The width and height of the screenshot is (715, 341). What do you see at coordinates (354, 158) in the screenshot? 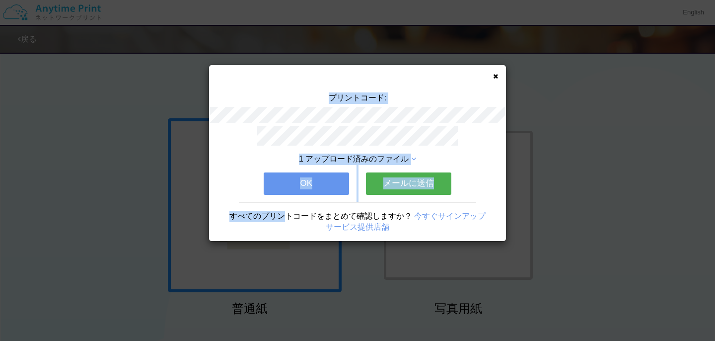
I see `span: 1 アップロード済みのファイル` at bounding box center [354, 158].